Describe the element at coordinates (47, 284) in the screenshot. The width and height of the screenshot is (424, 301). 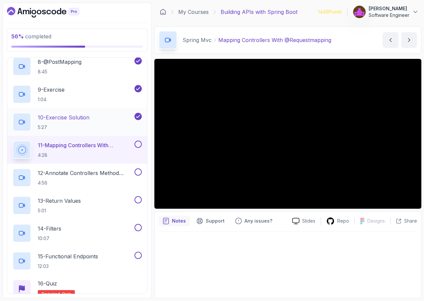
I see `p: 16 - Quiz` at that location.